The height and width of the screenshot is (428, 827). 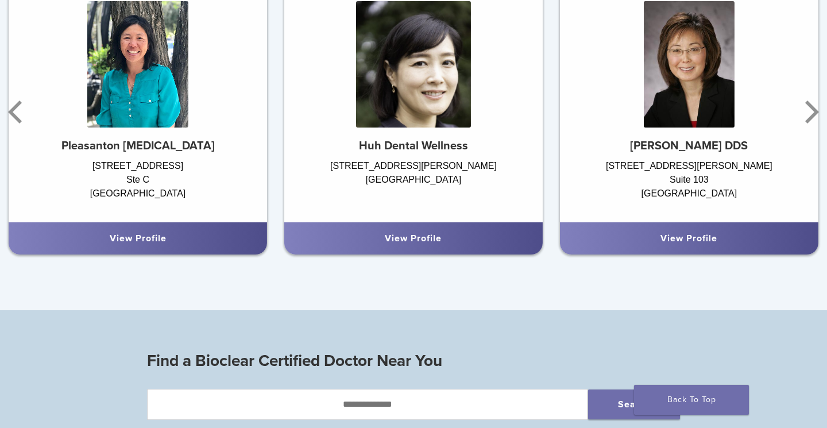 I want to click on button: Previous, so click(x=17, y=112).